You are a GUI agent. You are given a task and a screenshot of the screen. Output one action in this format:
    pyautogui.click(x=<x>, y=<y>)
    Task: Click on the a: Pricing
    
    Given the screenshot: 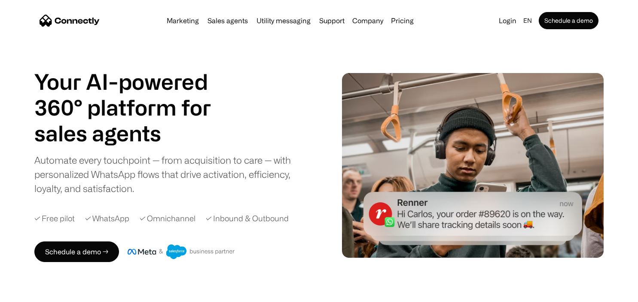 What is the action you would take?
    pyautogui.click(x=402, y=21)
    